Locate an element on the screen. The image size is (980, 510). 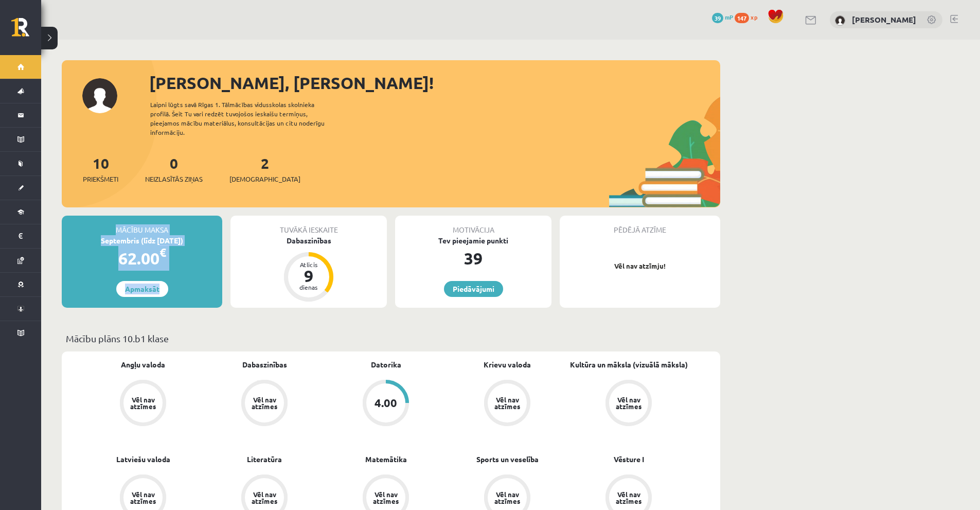
a: Latviešu valoda is located at coordinates (143, 459).